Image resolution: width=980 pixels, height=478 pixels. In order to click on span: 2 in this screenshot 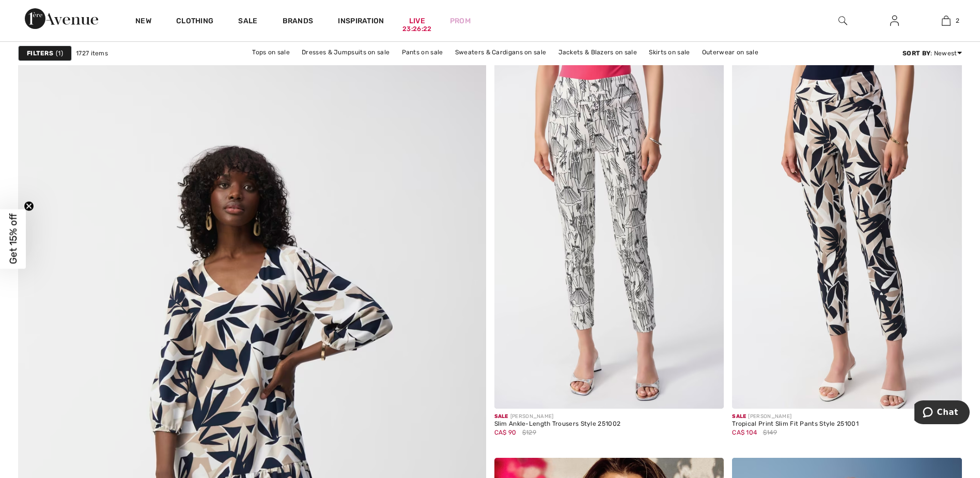, I will do `click(957, 21)`.